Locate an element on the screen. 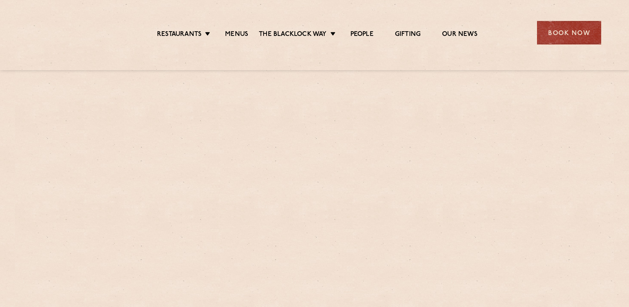 This screenshot has width=629, height=307. a: Our News is located at coordinates (460, 35).